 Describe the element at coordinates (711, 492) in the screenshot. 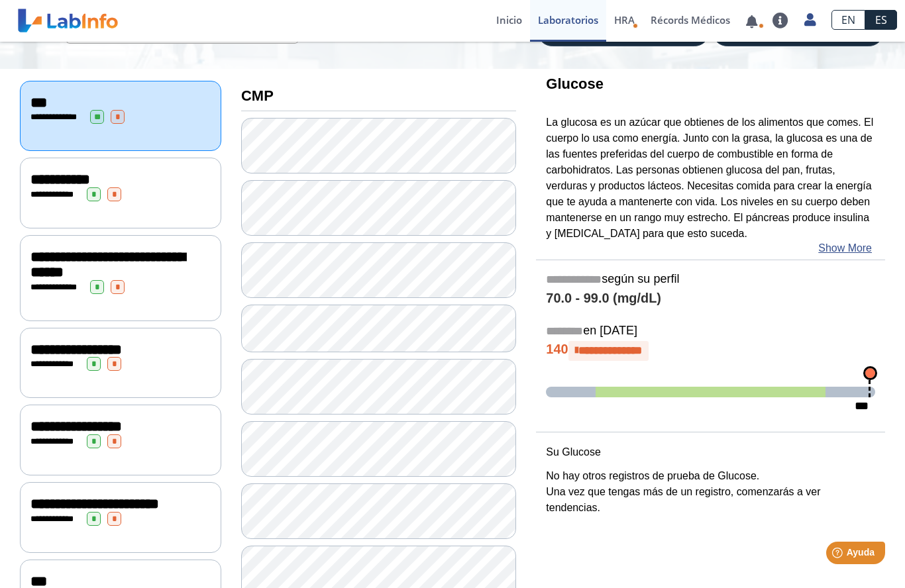

I see `p: No hay otros registros de prueba de Glucose. Una vez que tengas más de un registro, comenzarás a ...` at that location.